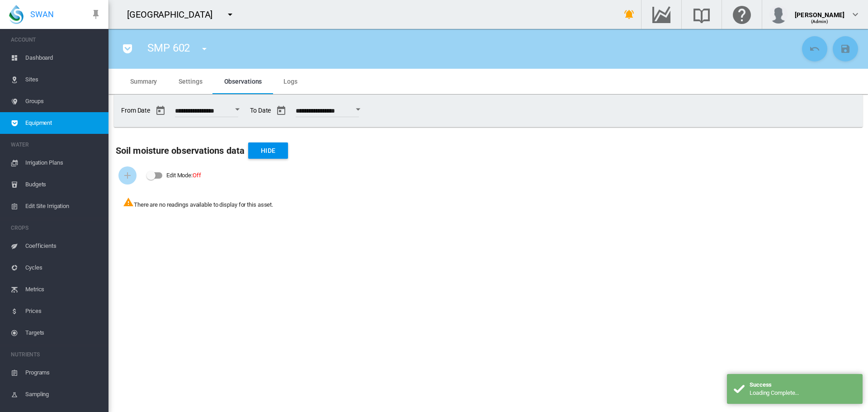 The image size is (868, 412). I want to click on span: To Date, so click(307, 111).